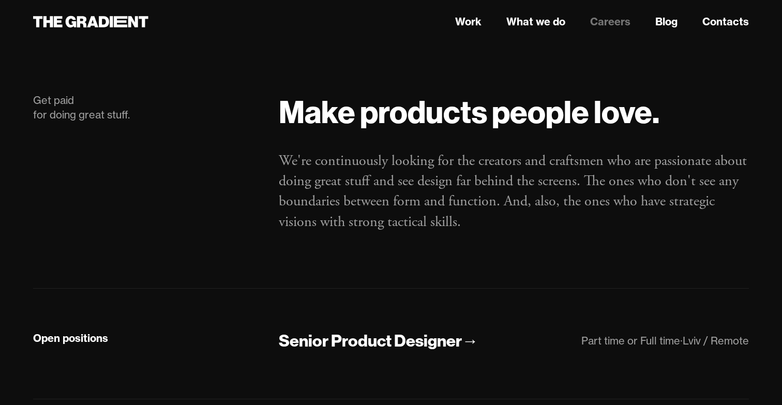  I want to click on div: Lviv / Remote, so click(716, 340).